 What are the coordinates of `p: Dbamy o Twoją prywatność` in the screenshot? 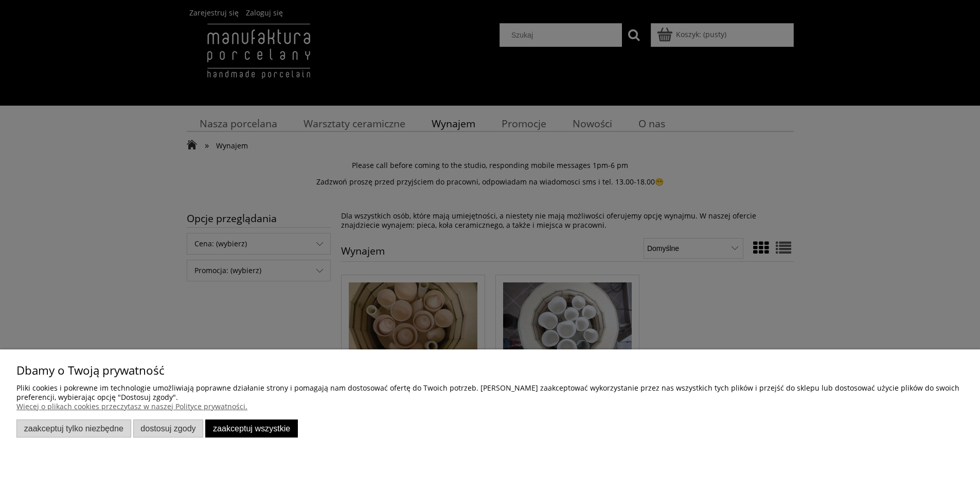 It's located at (490, 370).